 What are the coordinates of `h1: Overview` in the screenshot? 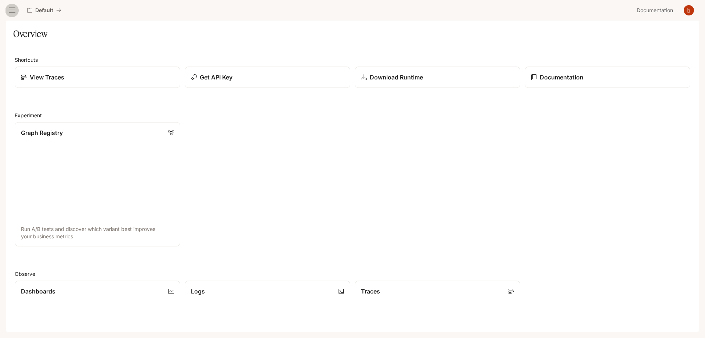 It's located at (30, 34).